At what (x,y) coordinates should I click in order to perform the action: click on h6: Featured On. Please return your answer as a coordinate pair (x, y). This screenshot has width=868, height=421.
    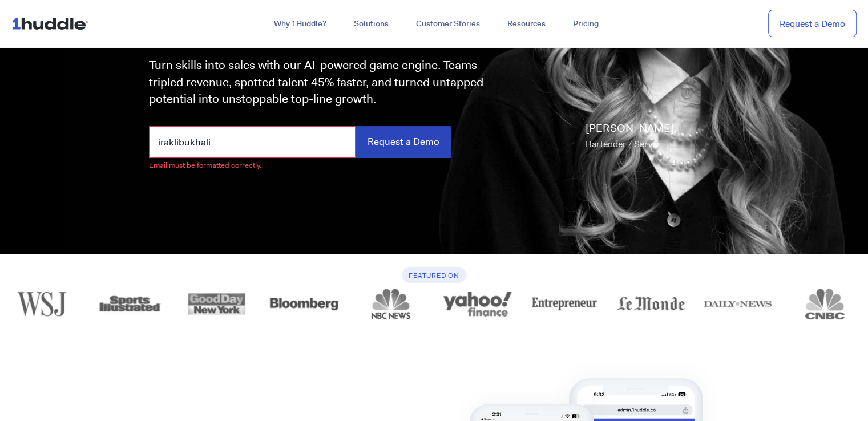
    Looking at the image, I should click on (434, 275).